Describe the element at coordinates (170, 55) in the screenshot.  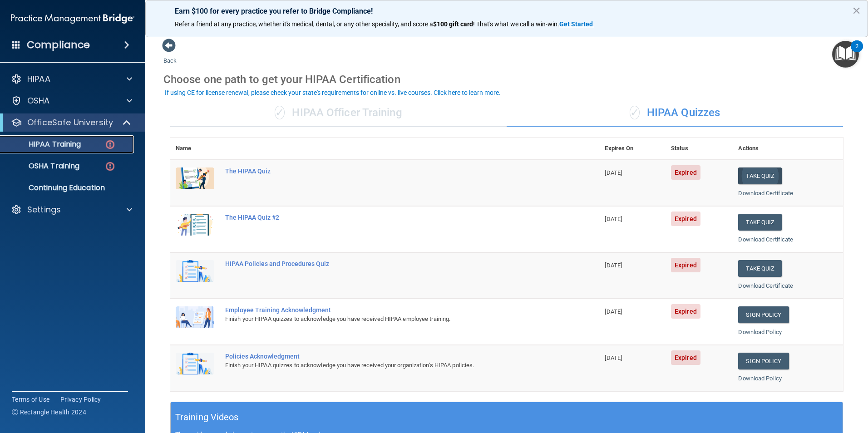
I see `a: Back` at that location.